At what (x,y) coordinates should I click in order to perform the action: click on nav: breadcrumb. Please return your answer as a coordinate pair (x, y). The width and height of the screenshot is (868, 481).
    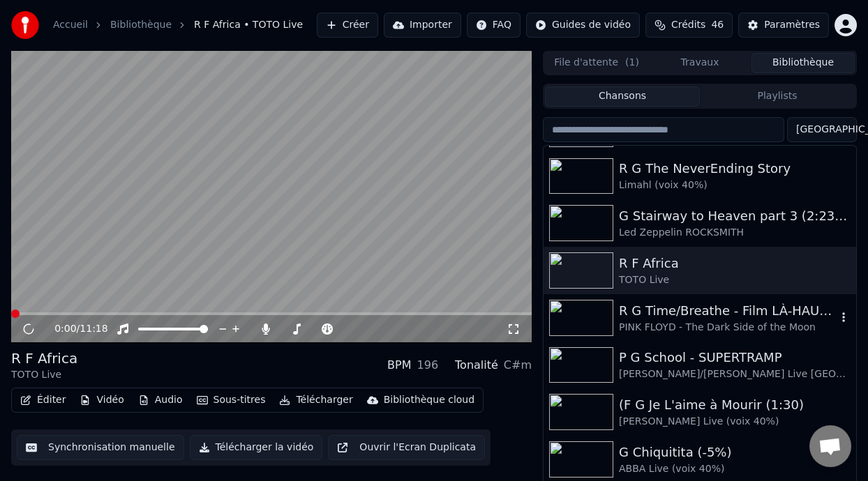
    Looking at the image, I should click on (178, 25).